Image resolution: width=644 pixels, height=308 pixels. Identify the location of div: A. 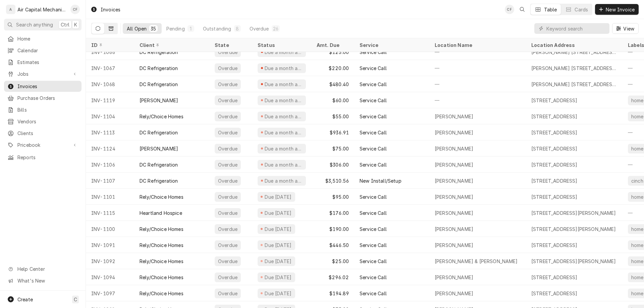
(11, 9).